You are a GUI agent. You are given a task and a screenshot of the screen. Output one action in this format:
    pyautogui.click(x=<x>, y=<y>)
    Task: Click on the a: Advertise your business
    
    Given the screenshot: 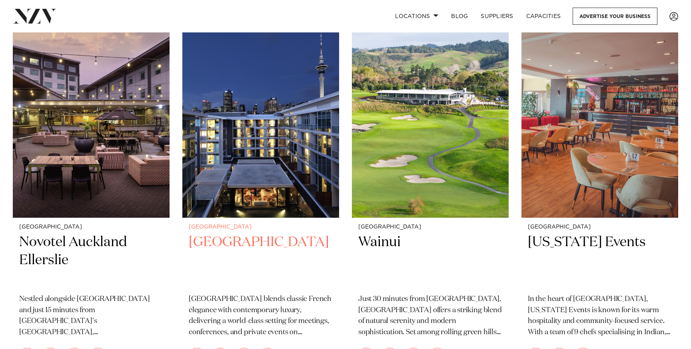 What is the action you would take?
    pyautogui.click(x=615, y=16)
    